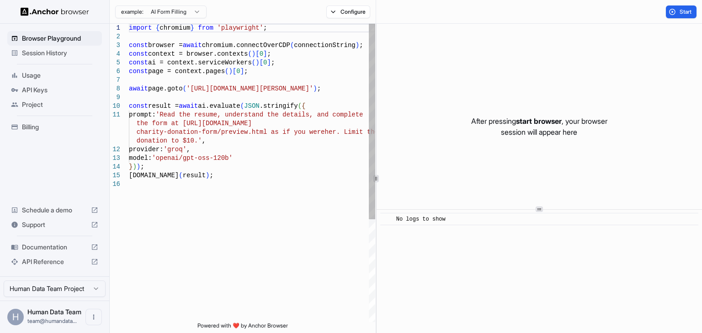 This screenshot has height=333, width=702. I want to click on span: connectionString, so click(325, 45).